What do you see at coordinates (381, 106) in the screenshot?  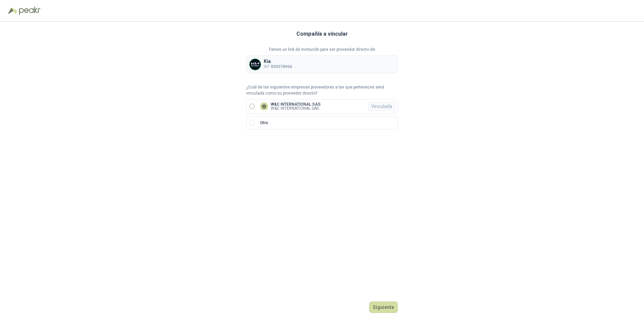 I see `div: Vinculada` at bounding box center [381, 106].